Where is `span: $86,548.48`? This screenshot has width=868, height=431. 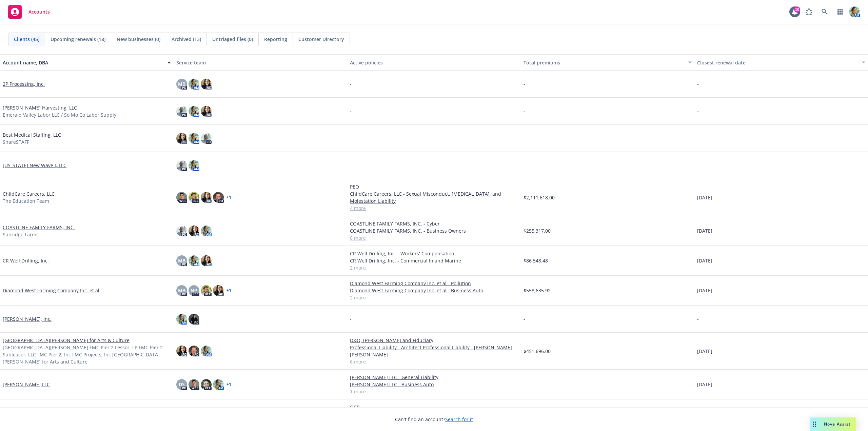
span: $86,548.48 is located at coordinates (536, 260).